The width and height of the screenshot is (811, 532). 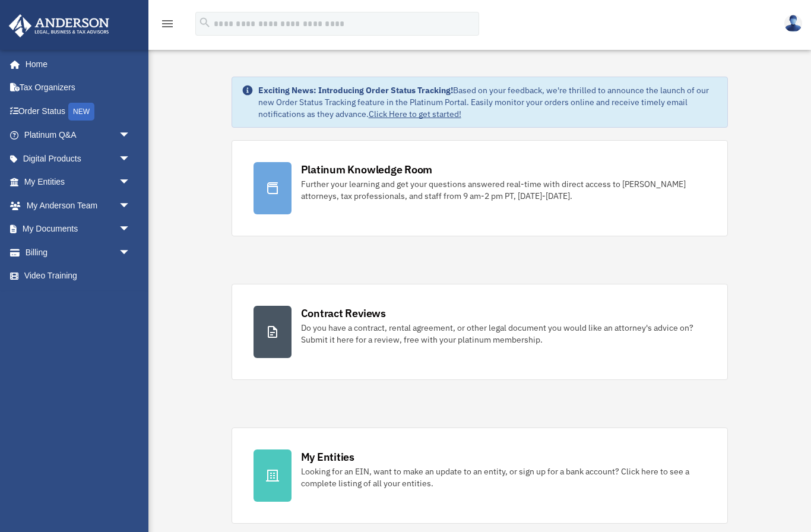 I want to click on img: Anderson Advisors Platinum Portal, so click(x=58, y=26).